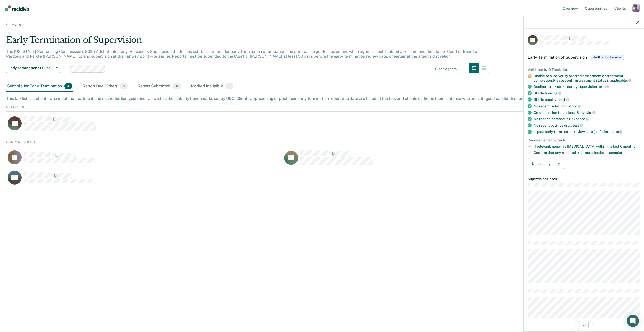 This screenshot has width=644, height=332. What do you see at coordinates (587, 87) in the screenshot?
I see `div: Decline in risk score during supervision` at bounding box center [587, 87].